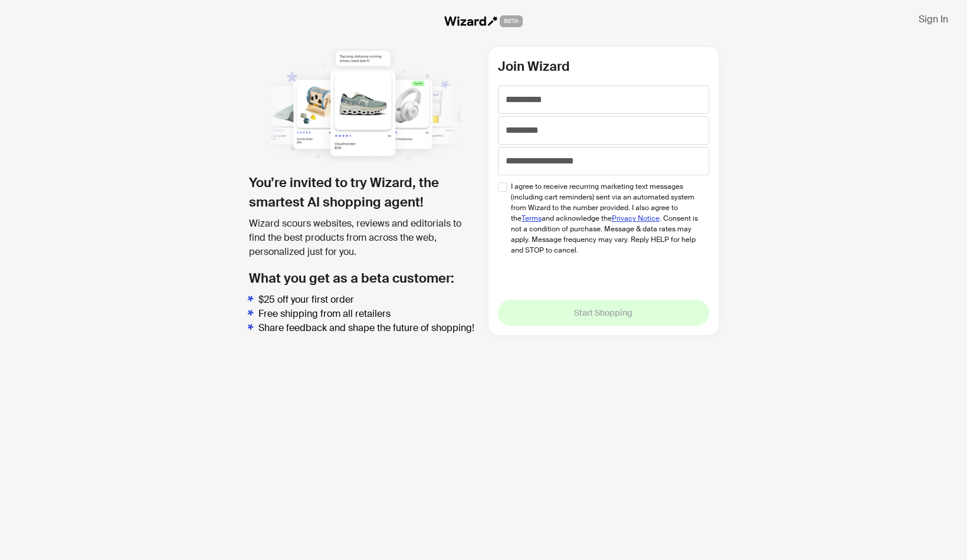  I want to click on h2: What you get as a beta customer:, so click(364, 278).